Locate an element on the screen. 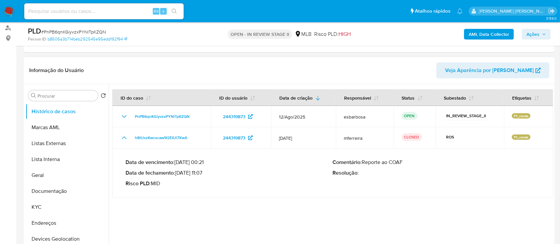 The image size is (560, 244). b: Person ID is located at coordinates (37, 39).